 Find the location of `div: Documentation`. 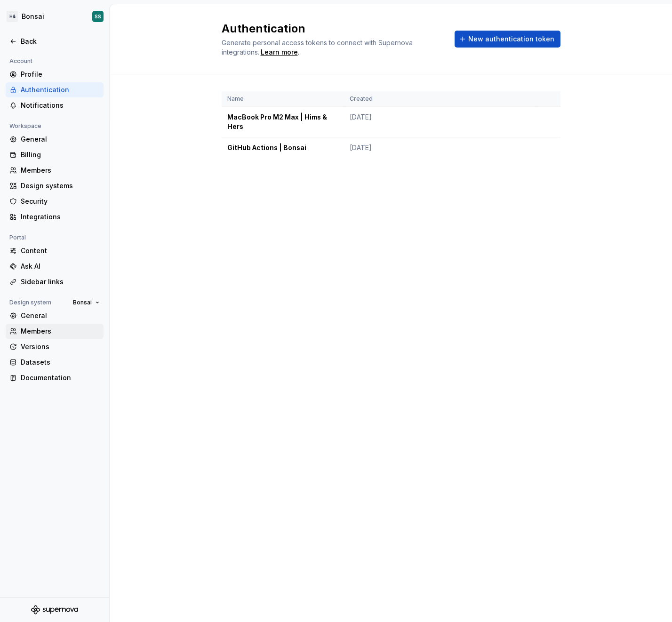

div: Documentation is located at coordinates (60, 378).